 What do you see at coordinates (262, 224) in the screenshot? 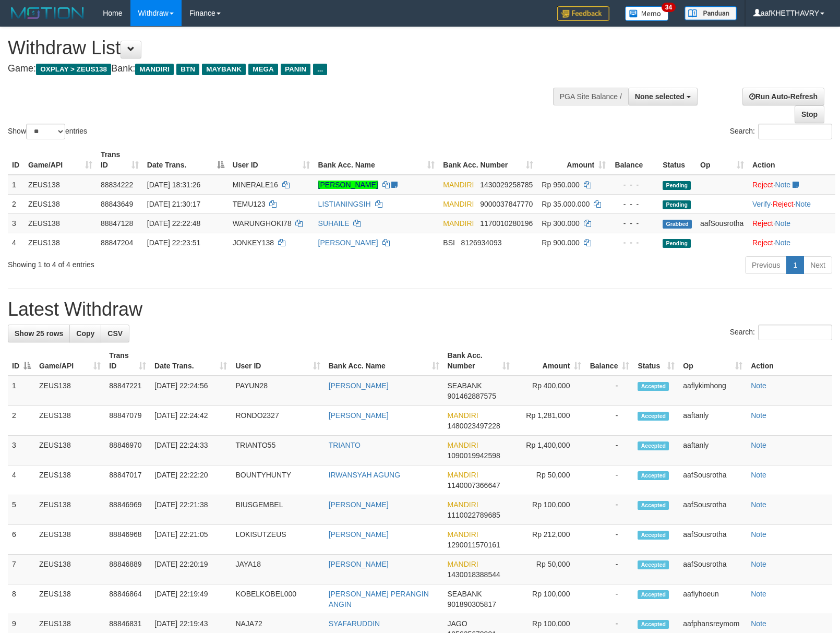
I see `span: WARUNGHOKI78` at bounding box center [262, 224].